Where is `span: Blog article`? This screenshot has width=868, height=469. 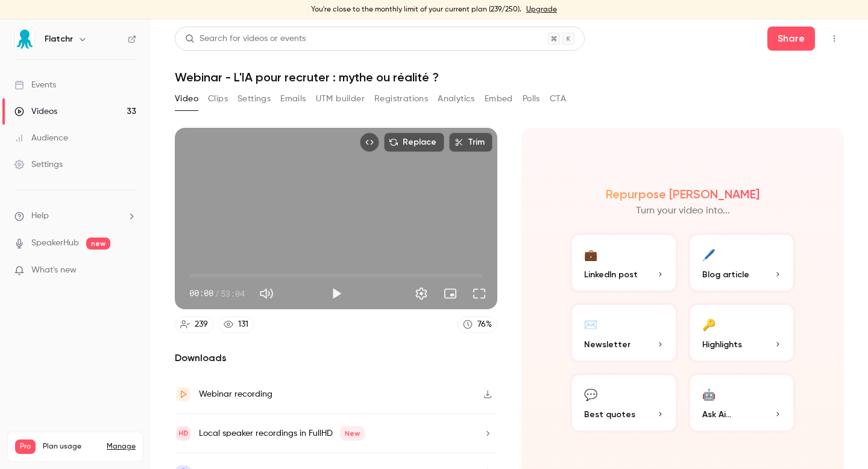 span: Blog article is located at coordinates (726, 274).